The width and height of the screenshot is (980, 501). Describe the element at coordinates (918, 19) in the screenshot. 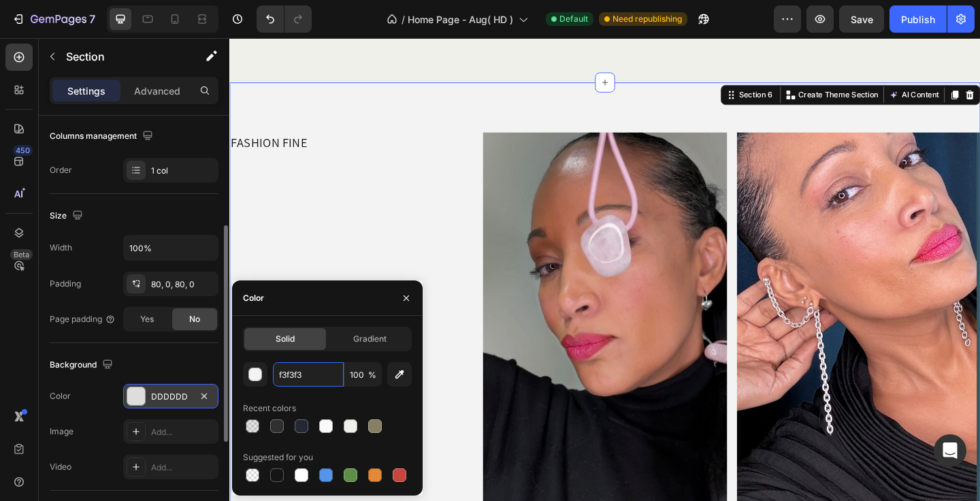

I see `div: Publish` at that location.